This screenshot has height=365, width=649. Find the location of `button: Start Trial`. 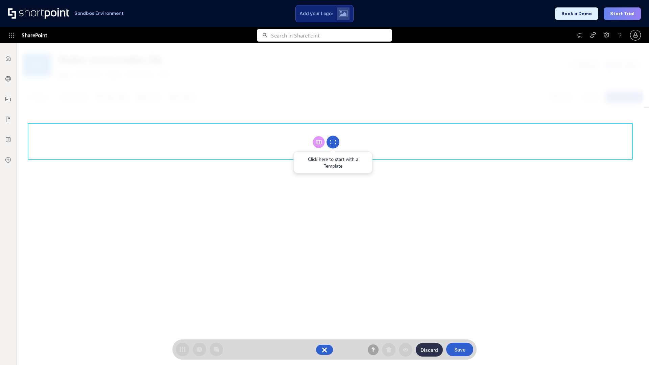

button: Start Trial is located at coordinates (622, 14).